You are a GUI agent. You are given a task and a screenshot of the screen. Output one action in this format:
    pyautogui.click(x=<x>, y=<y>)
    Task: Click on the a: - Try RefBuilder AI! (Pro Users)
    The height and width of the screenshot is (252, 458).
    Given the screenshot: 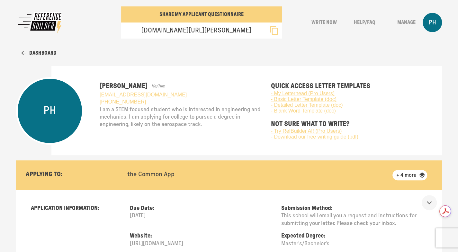 What is the action you would take?
    pyautogui.click(x=356, y=131)
    